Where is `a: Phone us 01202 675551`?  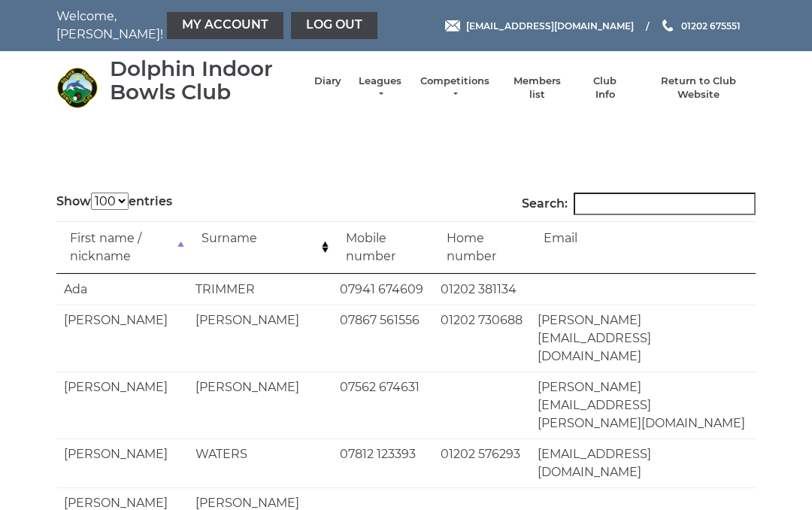 a: Phone us 01202 675551 is located at coordinates (700, 26).